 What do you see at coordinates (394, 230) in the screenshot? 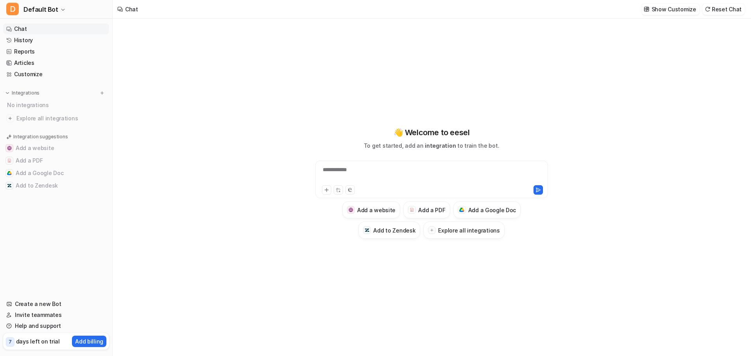
I see `h3: Add to Zendesk` at bounding box center [394, 230].